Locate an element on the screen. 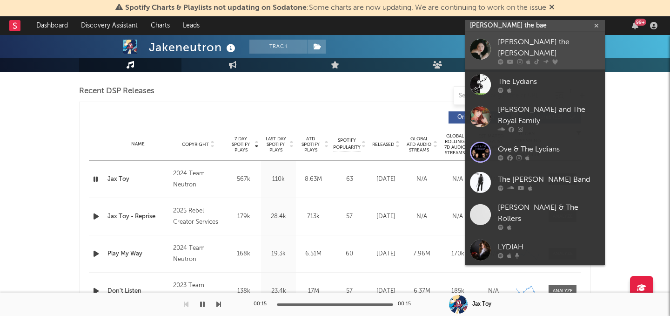 Image resolution: width=670 pixels, height=316 pixels. a: Play My Way is located at coordinates (138, 254).